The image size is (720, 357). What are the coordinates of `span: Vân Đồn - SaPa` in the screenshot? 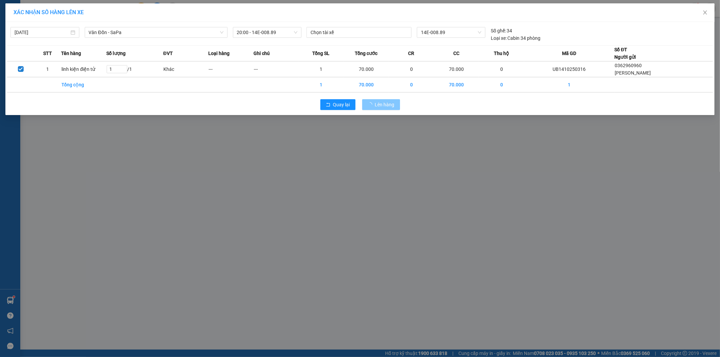 It's located at (156, 32).